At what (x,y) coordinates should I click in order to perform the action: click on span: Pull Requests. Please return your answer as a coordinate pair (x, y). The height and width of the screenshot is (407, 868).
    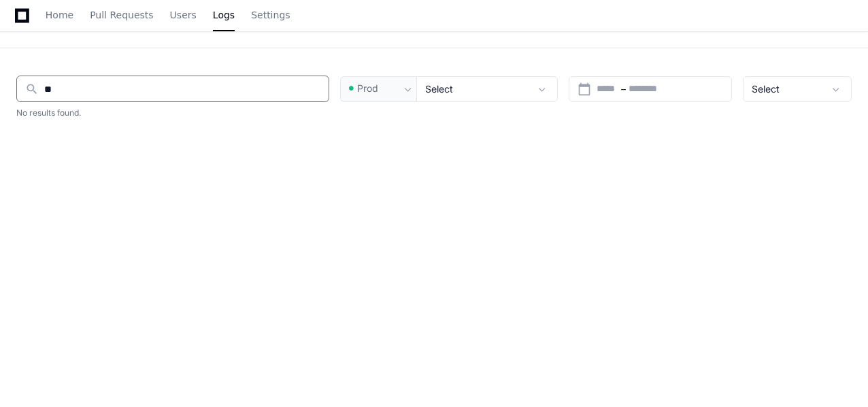
    Looking at the image, I should click on (121, 15).